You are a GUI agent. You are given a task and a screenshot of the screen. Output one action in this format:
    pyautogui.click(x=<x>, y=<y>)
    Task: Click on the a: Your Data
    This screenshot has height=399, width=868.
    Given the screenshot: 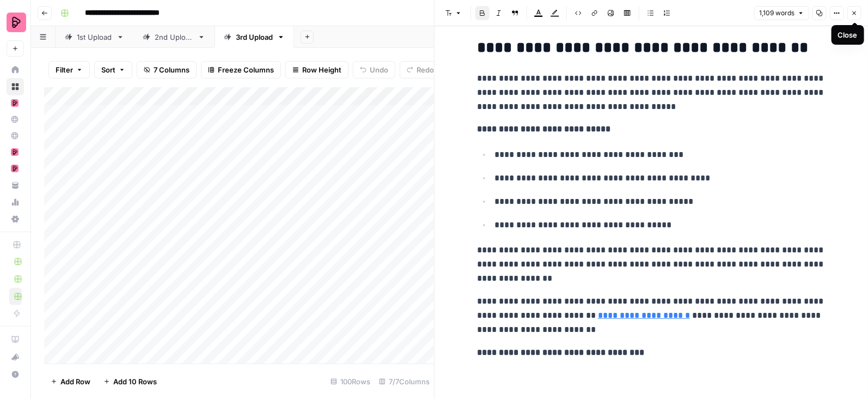 What is the action you would take?
    pyautogui.click(x=15, y=185)
    